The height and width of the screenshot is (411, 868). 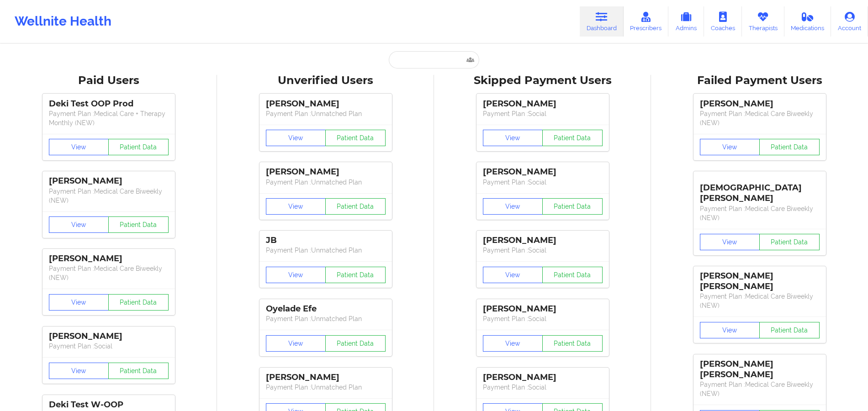 I want to click on div: JB, so click(x=325, y=240).